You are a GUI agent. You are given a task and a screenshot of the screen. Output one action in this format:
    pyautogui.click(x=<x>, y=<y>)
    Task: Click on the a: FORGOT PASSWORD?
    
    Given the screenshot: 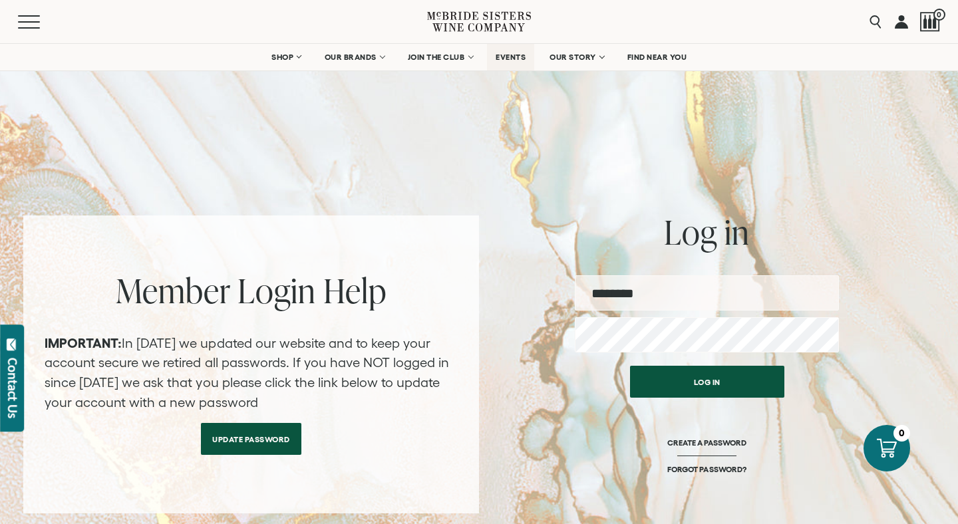 What is the action you would take?
    pyautogui.click(x=706, y=469)
    